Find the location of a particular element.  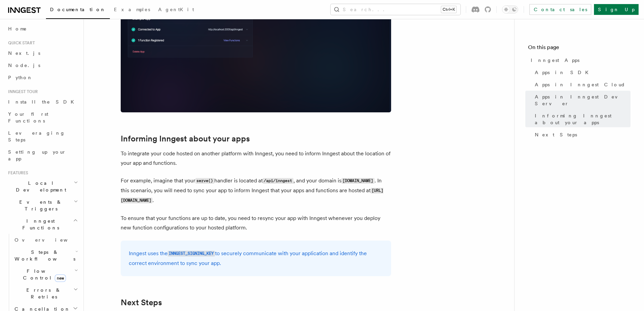

button: Toggle dark mode is located at coordinates (510, 10).